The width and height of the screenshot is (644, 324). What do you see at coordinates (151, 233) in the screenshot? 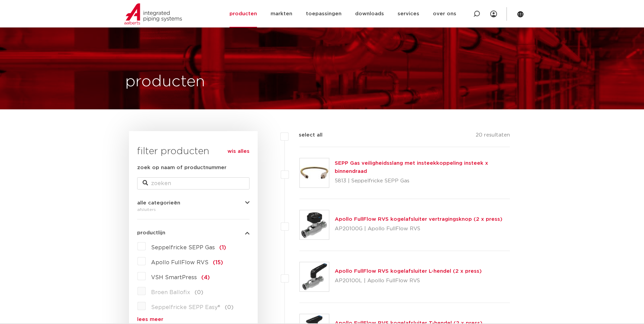
I see `span: productlijn` at bounding box center [151, 233].